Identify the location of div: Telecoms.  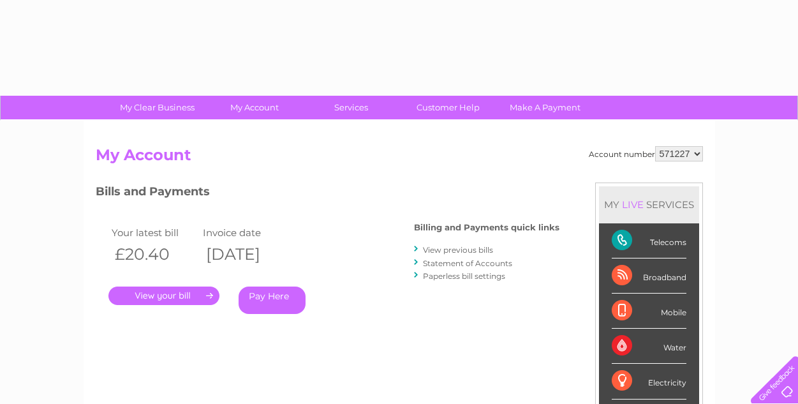
(649, 241).